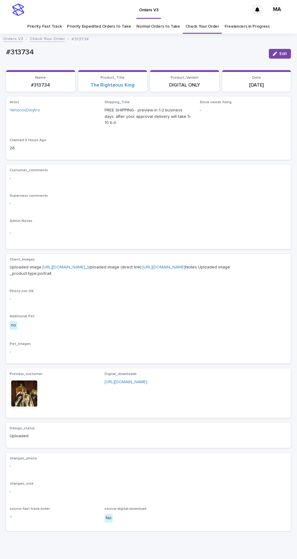  I want to click on a: Freelancers in Progress, so click(247, 26).